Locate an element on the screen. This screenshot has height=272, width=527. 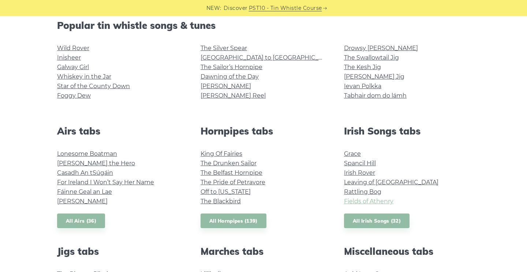
a: Wild Rover is located at coordinates (73, 48).